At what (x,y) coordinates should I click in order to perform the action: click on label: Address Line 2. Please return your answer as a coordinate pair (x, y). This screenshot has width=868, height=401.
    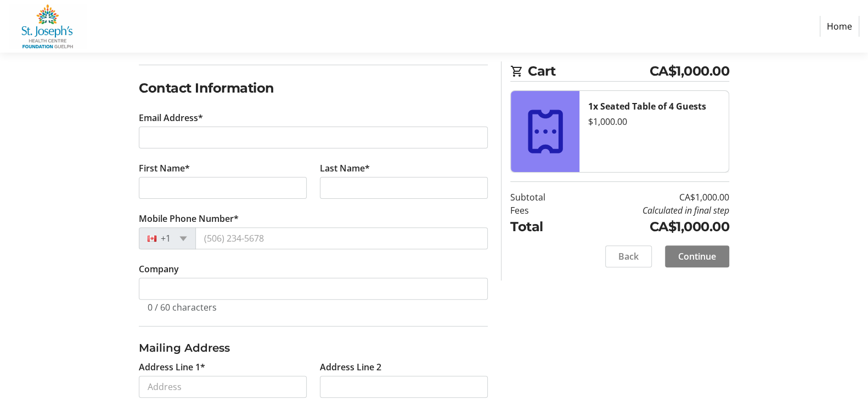
    Looking at the image, I should click on (350, 367).